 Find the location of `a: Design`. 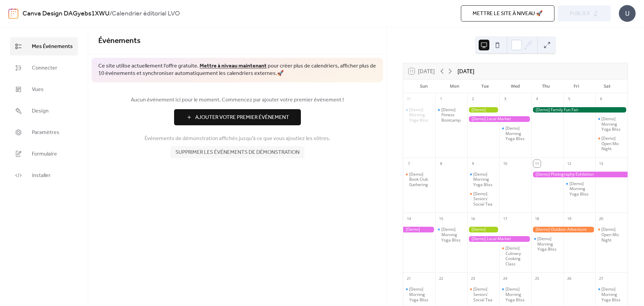

a: Design is located at coordinates (44, 111).